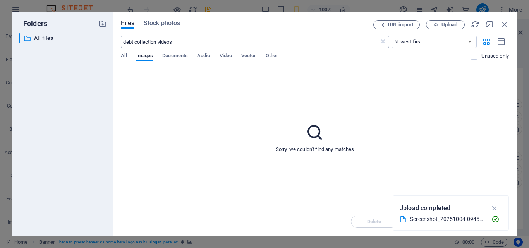 Image resolution: width=529 pixels, height=248 pixels. I want to click on span: Documents, so click(175, 56).